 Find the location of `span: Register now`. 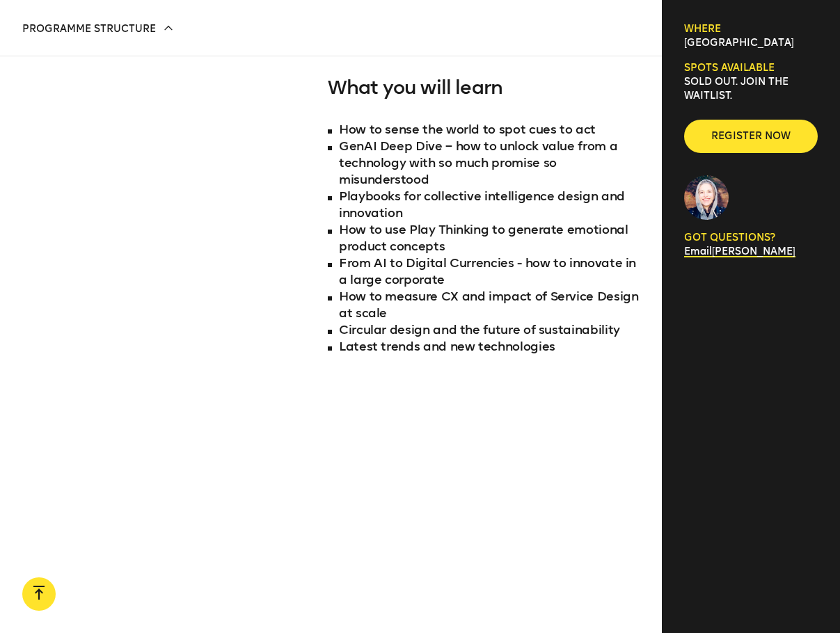

span: Register now is located at coordinates (751, 136).